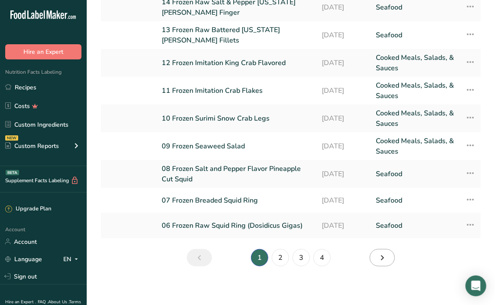 This screenshot has height=305, width=495. Describe the element at coordinates (236, 200) in the screenshot. I see `a: 07 Frozen Breaded Squid Ring` at that location.